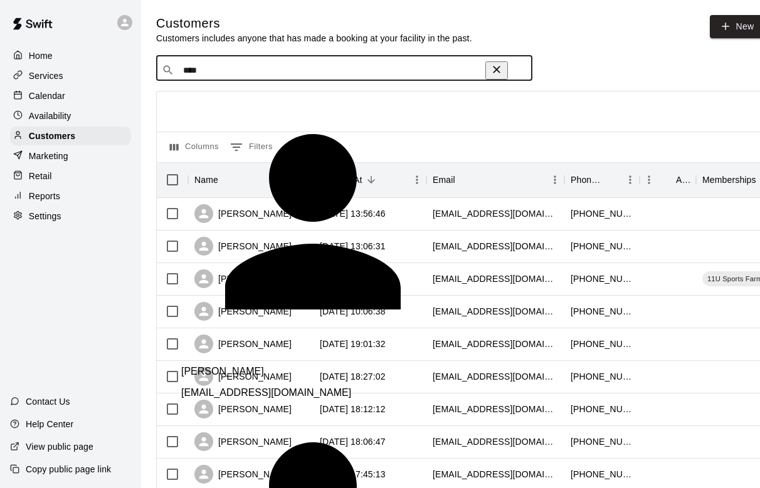  What do you see at coordinates (602, 312) in the screenshot?
I see `div: +13055871004` at bounding box center [602, 312].